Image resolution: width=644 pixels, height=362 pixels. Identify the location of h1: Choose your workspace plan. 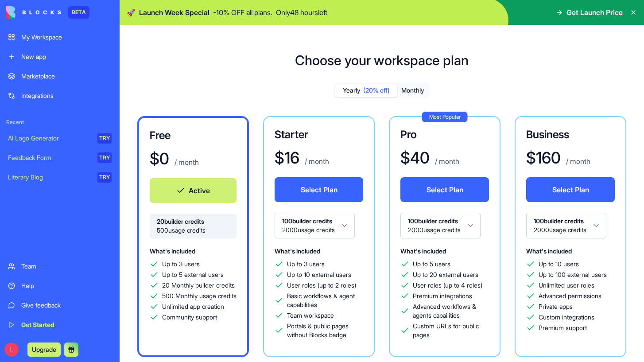
(382, 60).